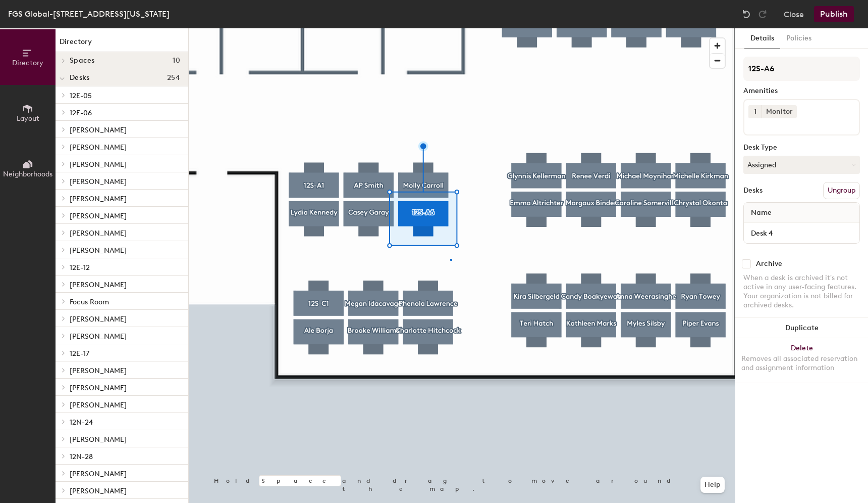 The width and height of the screenshot is (868, 503). Describe the element at coordinates (122, 44) in the screenshot. I see `h1: Directory` at that location.